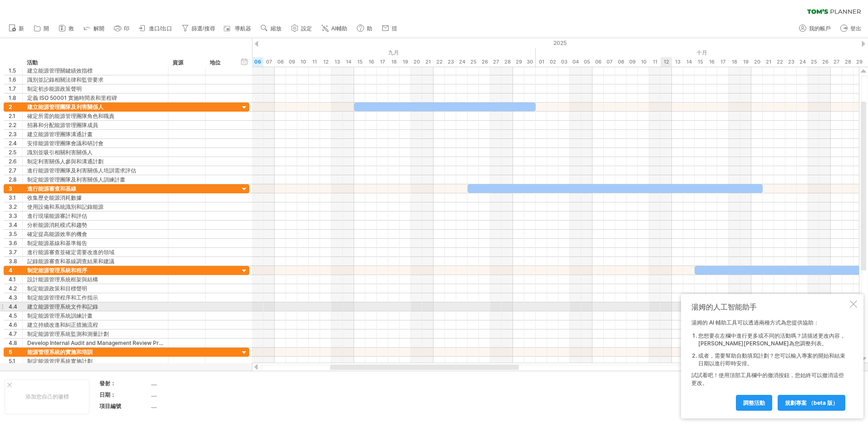 The width and height of the screenshot is (868, 423). I want to click on a: 設定, so click(301, 28).